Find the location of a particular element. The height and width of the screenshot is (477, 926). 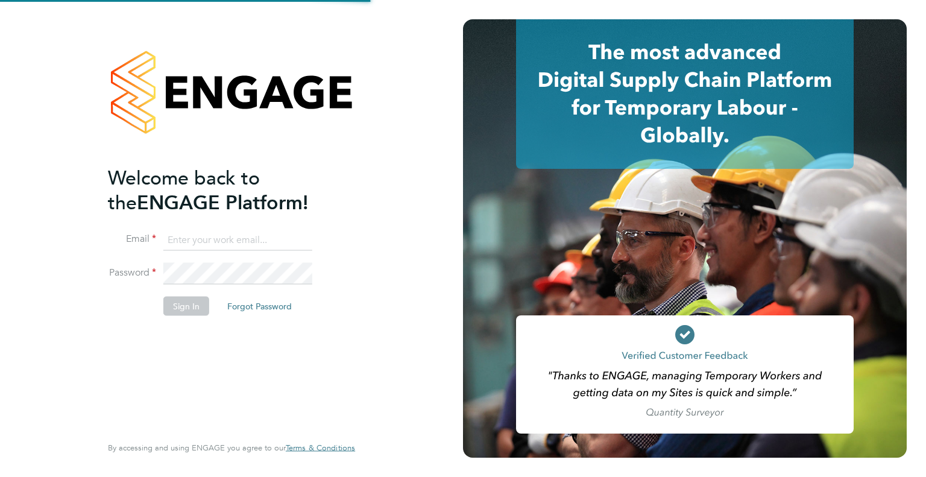

h2: ENGAGE Platform! is located at coordinates (225, 190).